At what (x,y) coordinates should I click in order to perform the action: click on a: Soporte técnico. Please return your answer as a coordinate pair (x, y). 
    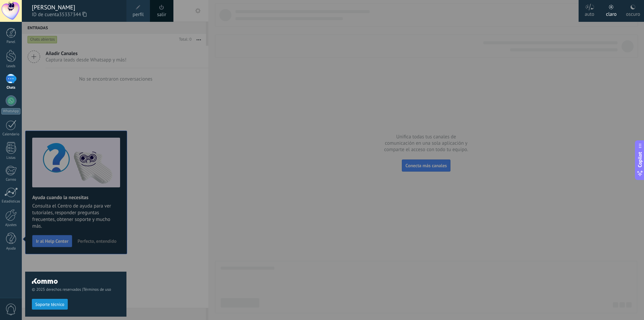
    Looking at the image, I should click on (50, 304).